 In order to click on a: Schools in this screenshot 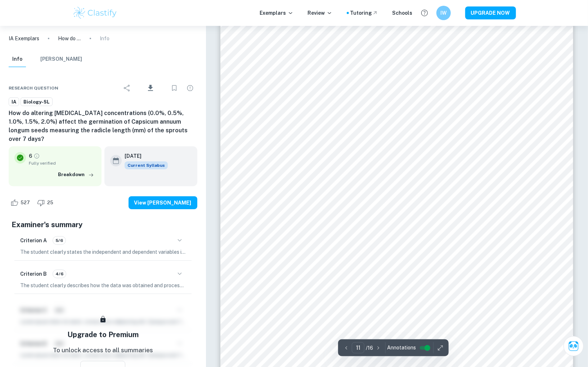, I will do `click(403, 13)`.